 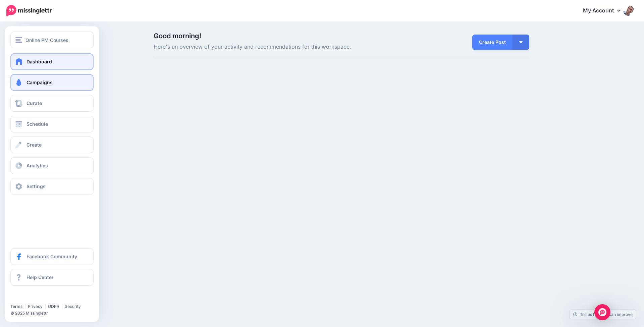 I want to click on span: Curate, so click(x=34, y=103).